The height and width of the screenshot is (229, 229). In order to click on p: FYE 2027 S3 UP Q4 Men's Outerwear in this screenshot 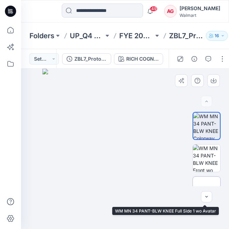, I will do `click(136, 36)`.